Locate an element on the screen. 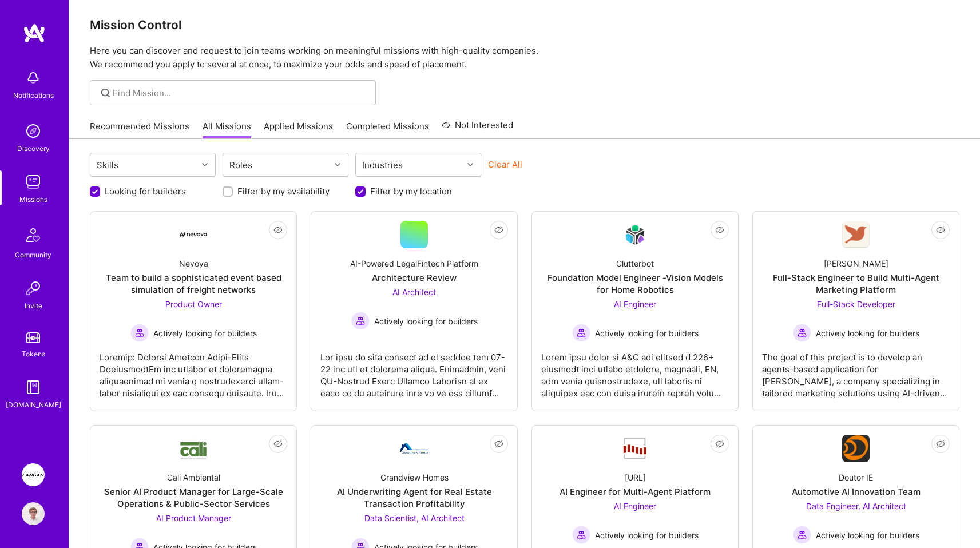 Image resolution: width=980 pixels, height=548 pixels. div: Cali Ambiental is located at coordinates (193, 477).